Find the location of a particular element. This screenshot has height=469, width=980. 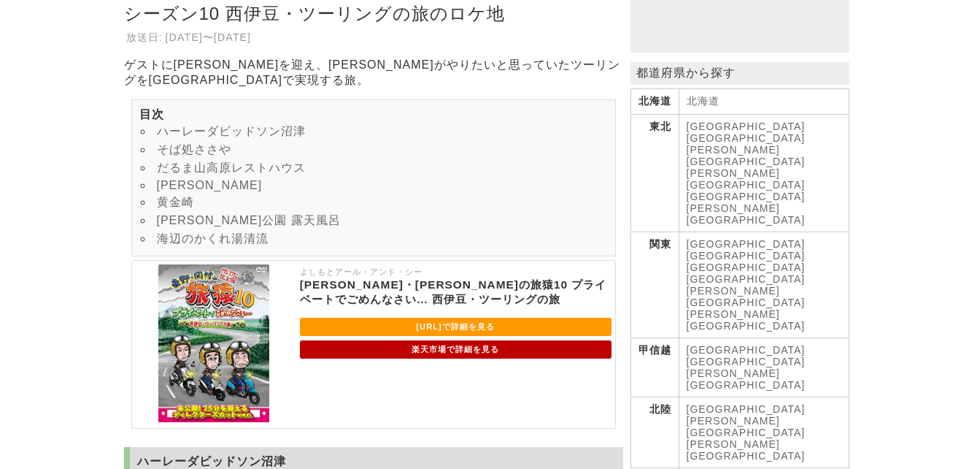

a: 黄金崎 is located at coordinates (175, 201).